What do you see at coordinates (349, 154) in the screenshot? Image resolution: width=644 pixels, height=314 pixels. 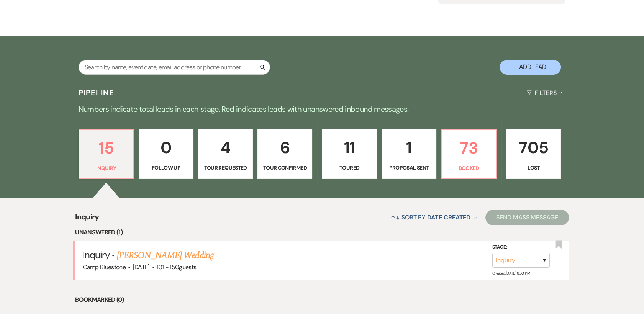 I see `a: 11Toured` at bounding box center [349, 154].